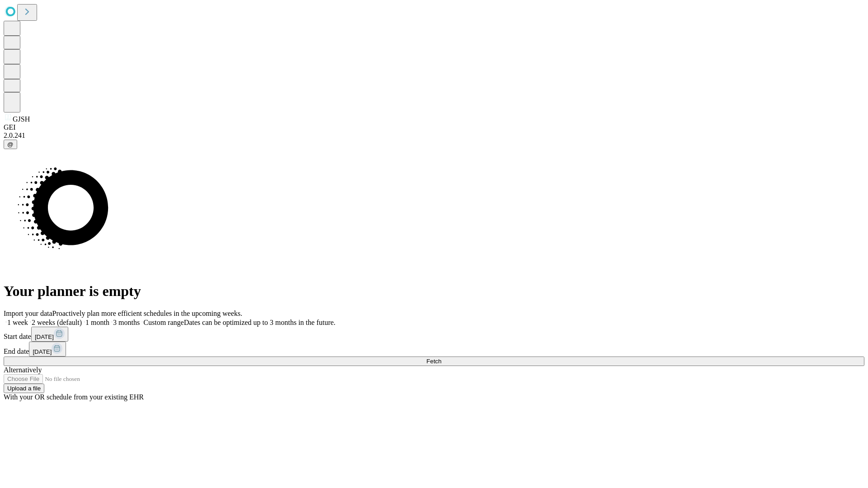  Describe the element at coordinates (434, 361) in the screenshot. I see `span: Fetch` at that location.